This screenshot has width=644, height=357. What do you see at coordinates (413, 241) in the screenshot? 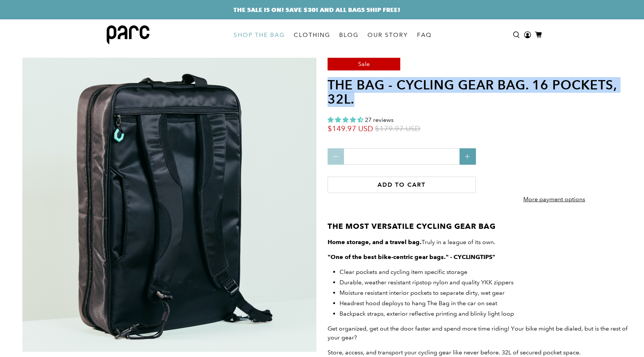
I see `span: Truly in a league of its own.` at bounding box center [413, 241].